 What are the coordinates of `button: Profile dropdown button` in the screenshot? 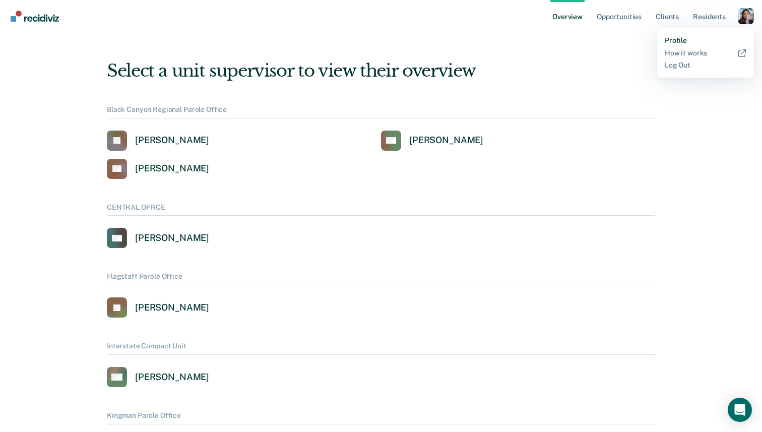 It's located at (746, 16).